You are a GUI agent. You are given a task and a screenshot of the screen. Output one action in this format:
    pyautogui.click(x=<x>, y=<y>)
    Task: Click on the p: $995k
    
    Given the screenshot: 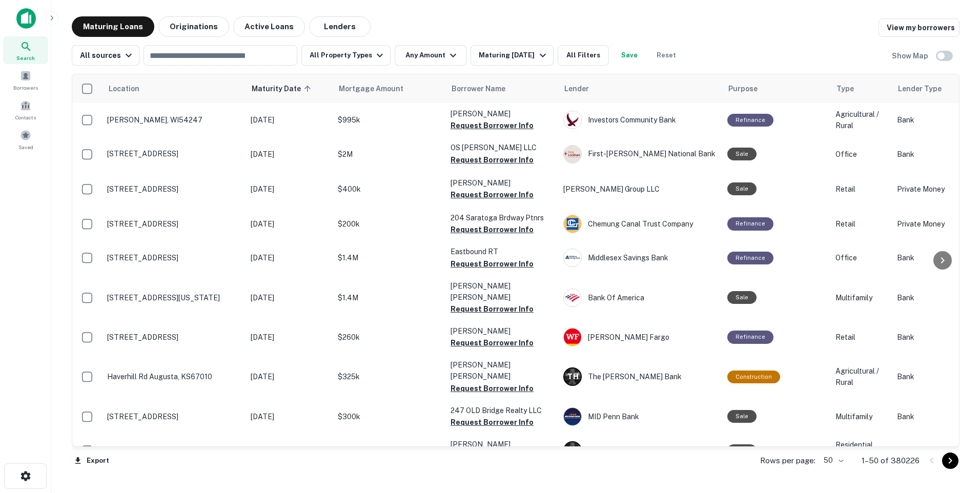 What is the action you would take?
    pyautogui.click(x=389, y=120)
    